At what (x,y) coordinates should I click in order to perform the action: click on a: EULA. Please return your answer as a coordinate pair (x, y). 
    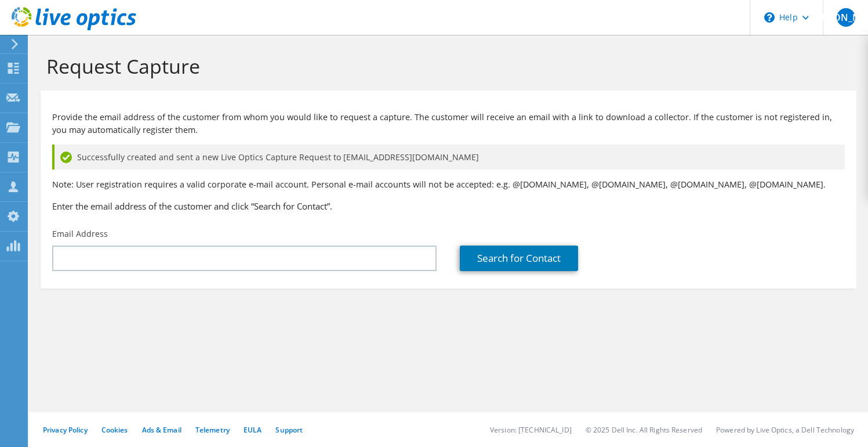
    Looking at the image, I should click on (252, 430).